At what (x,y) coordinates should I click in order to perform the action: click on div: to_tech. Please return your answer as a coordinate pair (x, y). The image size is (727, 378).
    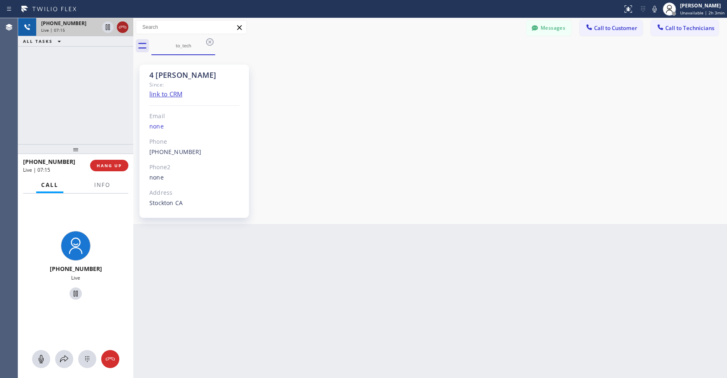
    Looking at the image, I should click on (183, 45).